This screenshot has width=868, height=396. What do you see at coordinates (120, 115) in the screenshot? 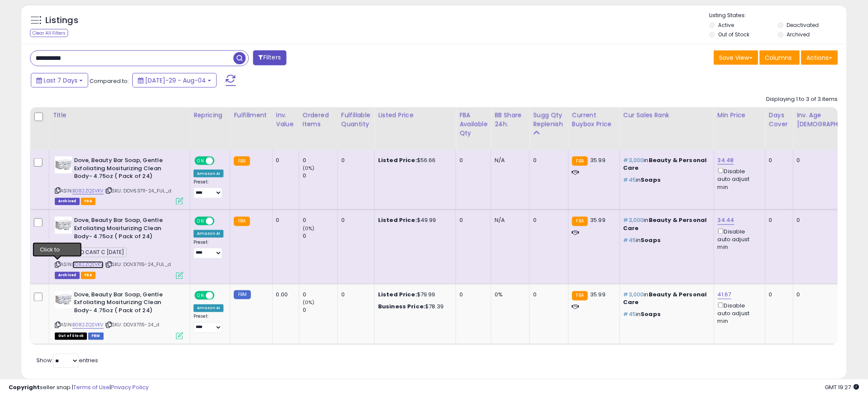
I see `div: Title` at bounding box center [120, 115].